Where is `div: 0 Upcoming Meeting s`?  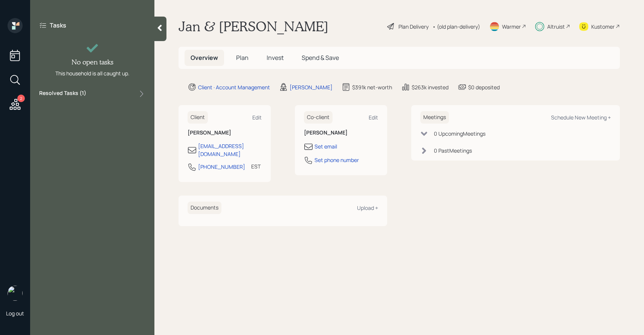 div: 0 Upcoming Meeting s is located at coordinates (460, 133).